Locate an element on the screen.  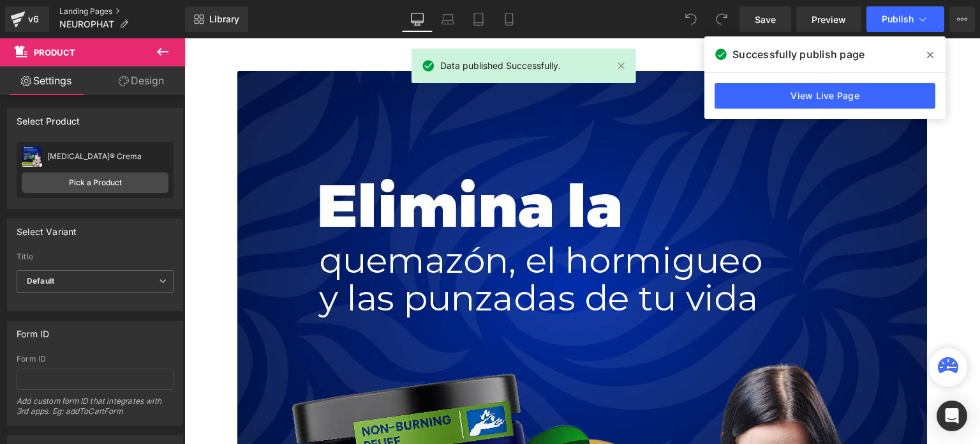
span: Preview is located at coordinates (829, 19).